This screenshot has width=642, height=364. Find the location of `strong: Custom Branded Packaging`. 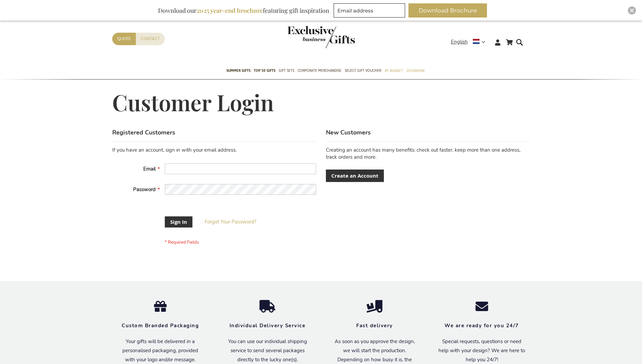

strong: Custom Branded Packaging is located at coordinates (160, 325).